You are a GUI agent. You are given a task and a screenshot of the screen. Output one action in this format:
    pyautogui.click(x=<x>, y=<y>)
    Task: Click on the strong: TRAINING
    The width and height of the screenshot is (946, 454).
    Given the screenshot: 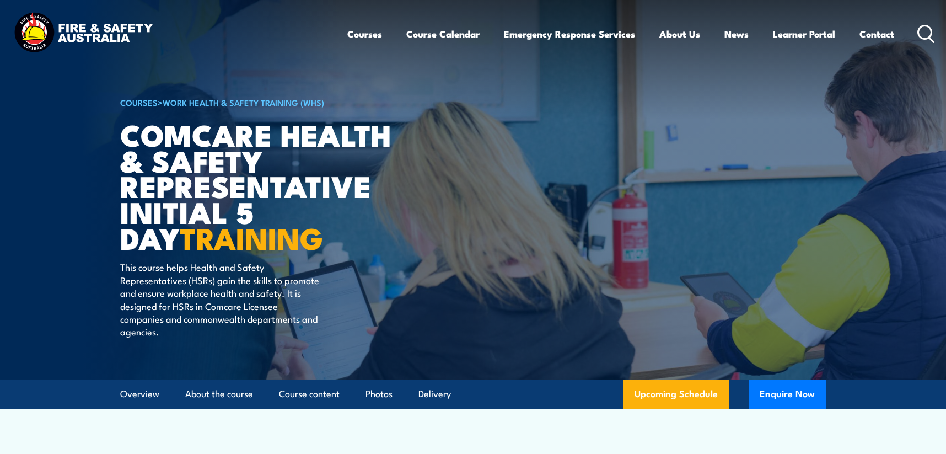 What is the action you would take?
    pyautogui.click(x=251, y=236)
    